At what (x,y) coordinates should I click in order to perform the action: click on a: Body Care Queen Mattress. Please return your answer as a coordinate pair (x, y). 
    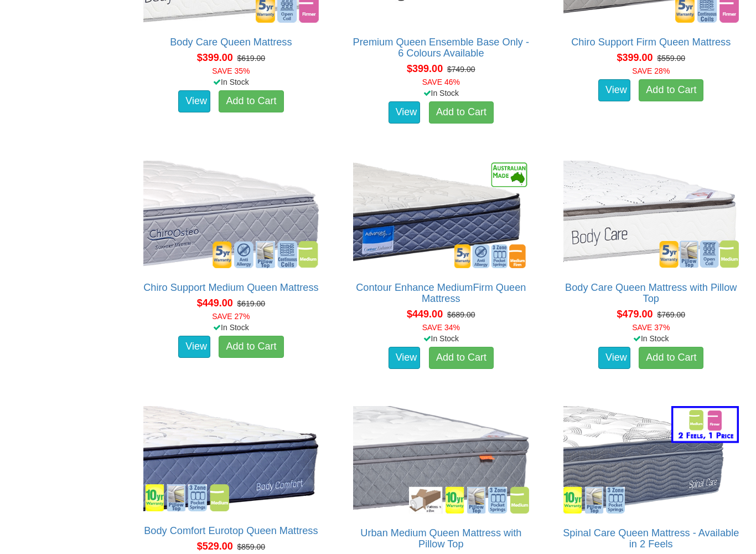
    Looking at the image, I should click on (231, 42).